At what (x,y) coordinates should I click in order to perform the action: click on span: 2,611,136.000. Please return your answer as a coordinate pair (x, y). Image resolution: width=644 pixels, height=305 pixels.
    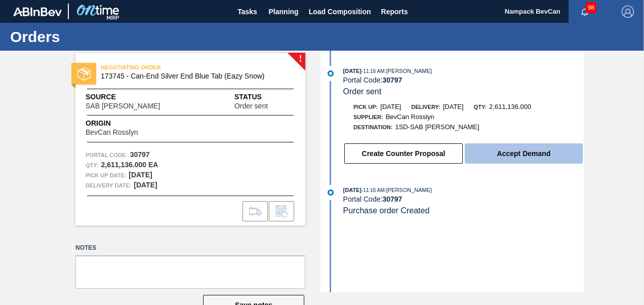
    Looking at the image, I should click on (509, 107).